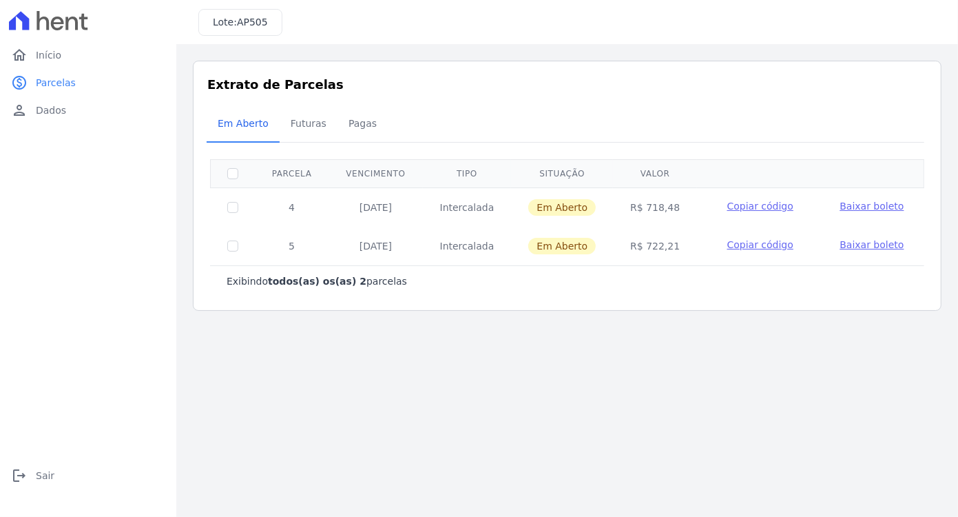  Describe the element at coordinates (309, 123) in the screenshot. I see `span: Futuras` at that location.